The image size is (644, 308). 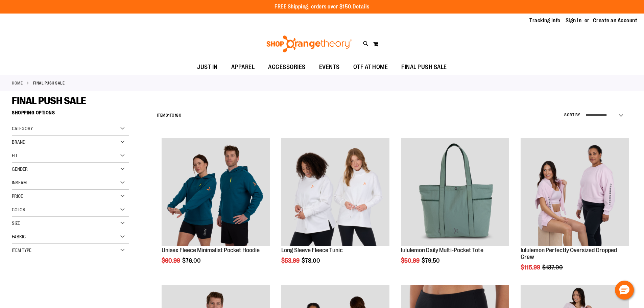 I want to click on a: Product image for Fleece Long Sleeve, so click(x=336, y=193).